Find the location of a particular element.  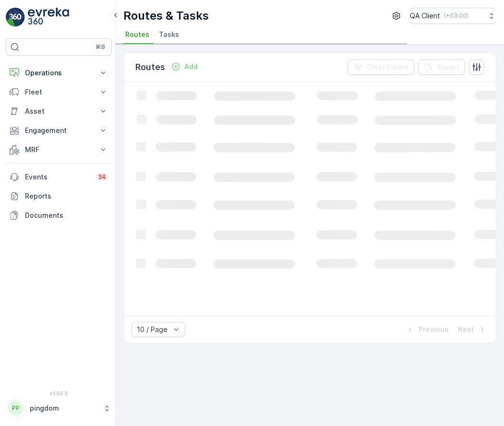

p: Add is located at coordinates (191, 67).